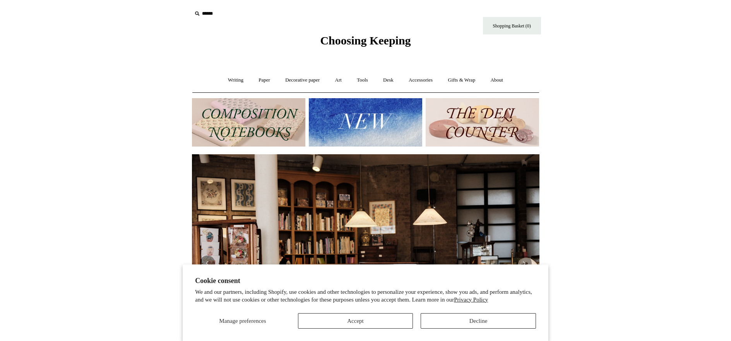  Describe the element at coordinates (365, 122) in the screenshot. I see `img: New.jpg__PID:f73bdf93-380a-4a35-bcfe-7823039498e1` at that location.